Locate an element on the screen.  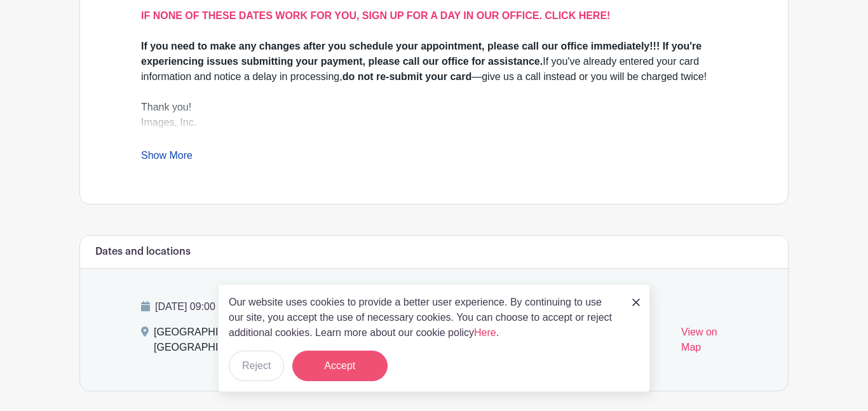
a: Show More is located at coordinates (167, 158).